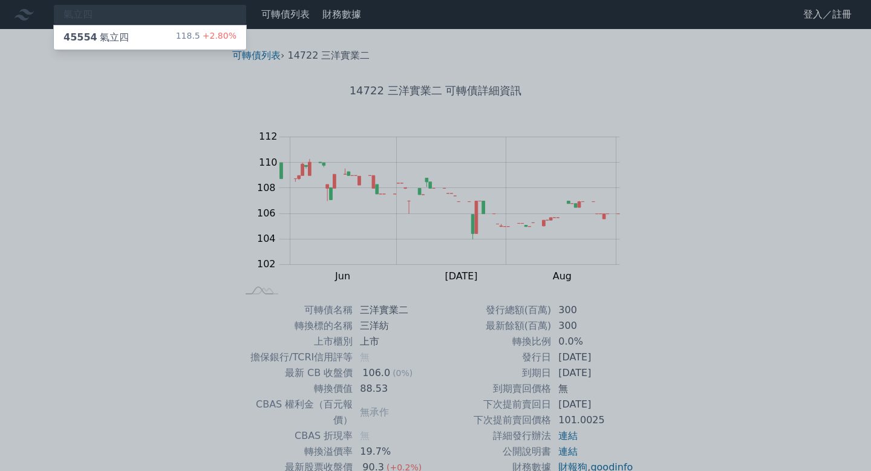 The height and width of the screenshot is (471, 871). I want to click on span: 45554, so click(80, 37).